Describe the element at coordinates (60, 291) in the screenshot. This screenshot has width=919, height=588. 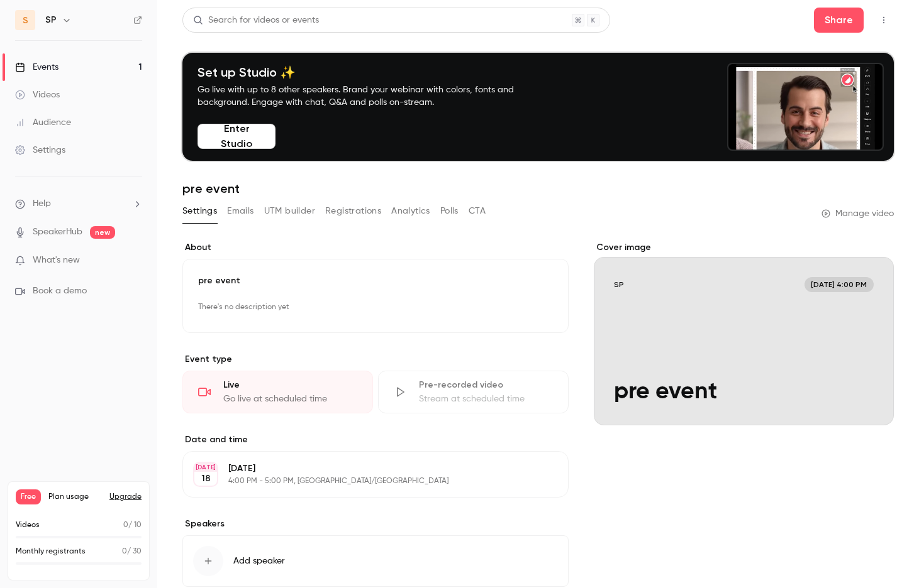
I see `span: Book a demo` at that location.